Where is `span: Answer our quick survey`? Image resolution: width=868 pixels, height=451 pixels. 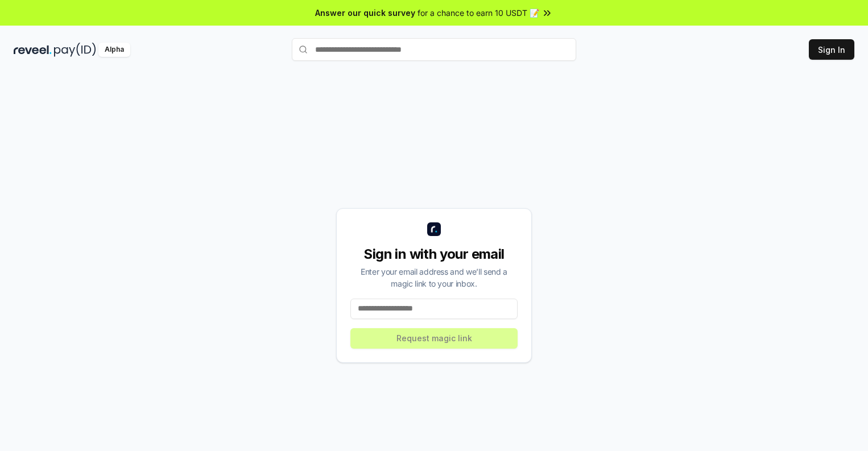
span: Answer our quick survey is located at coordinates (365, 12).